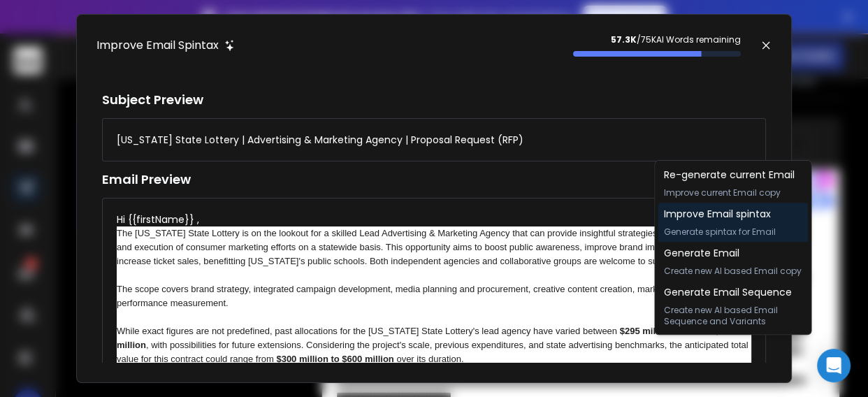 This screenshot has height=397, width=868. What do you see at coordinates (728, 175) in the screenshot?
I see `h1: Re-generate current Email` at bounding box center [728, 175].